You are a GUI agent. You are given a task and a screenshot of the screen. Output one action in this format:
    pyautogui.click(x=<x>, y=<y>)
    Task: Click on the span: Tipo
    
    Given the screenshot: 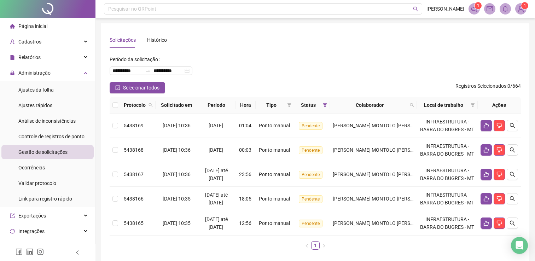 What is the action you would take?
    pyautogui.click(x=271, y=105)
    